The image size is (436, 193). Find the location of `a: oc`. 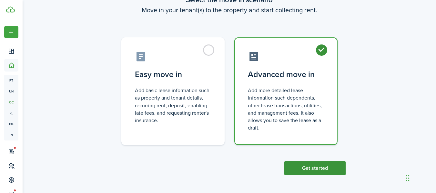

a: oc is located at coordinates (11, 102).